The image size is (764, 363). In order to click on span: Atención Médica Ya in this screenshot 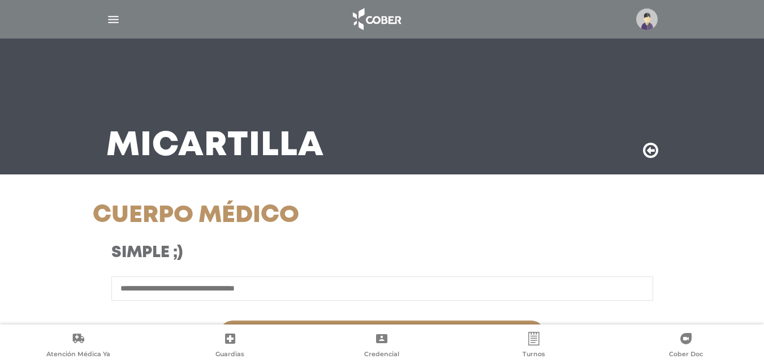, I will do `click(78, 355)`.